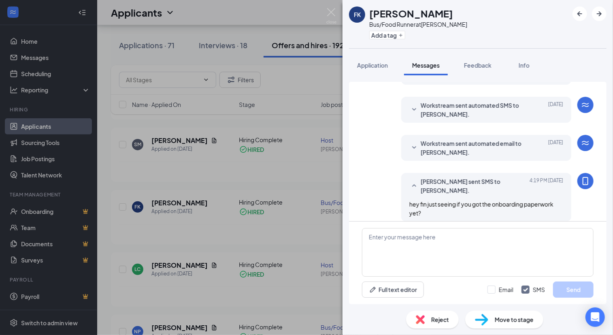 The image size is (613, 335). Describe the element at coordinates (478, 65) in the screenshot. I see `span: Feedback` at that location.